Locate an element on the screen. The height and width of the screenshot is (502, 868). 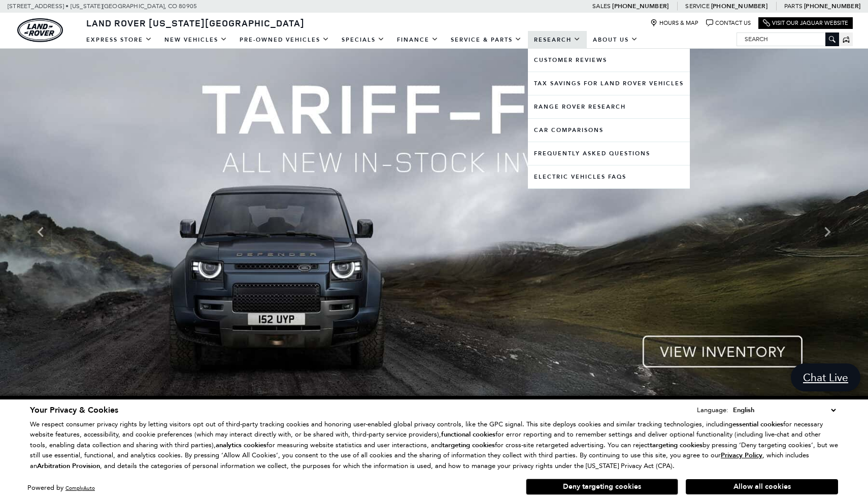
a: EXPRESS STORE is located at coordinates (119, 40).